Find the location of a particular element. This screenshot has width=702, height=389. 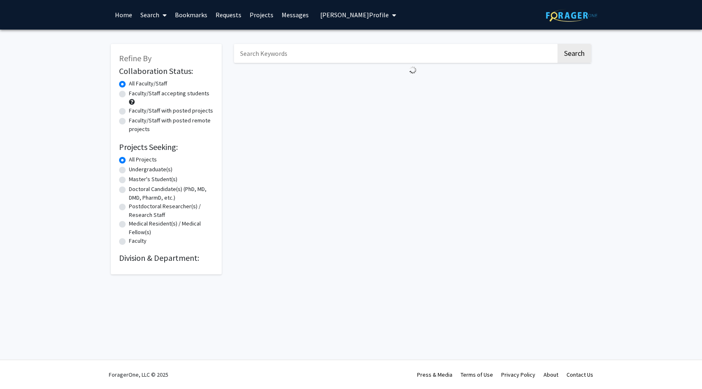

label: Faculty/Staff with posted remote projects is located at coordinates (171, 125).